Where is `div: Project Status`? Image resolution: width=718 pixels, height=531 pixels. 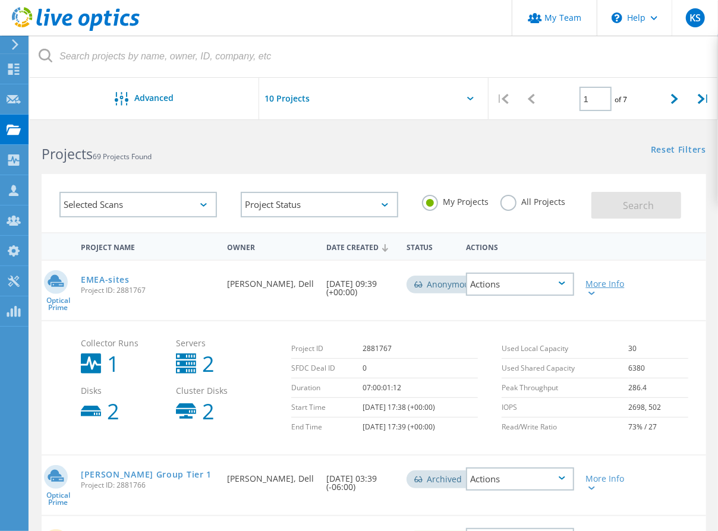 div: Project Status is located at coordinates (319, 204).